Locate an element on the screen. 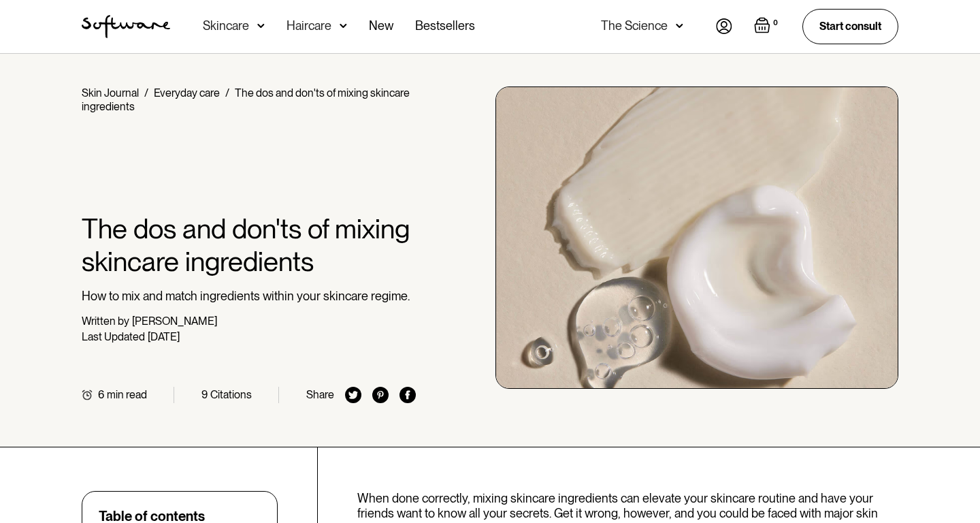 The width and height of the screenshot is (980, 523). div: The Science is located at coordinates (634, 26).